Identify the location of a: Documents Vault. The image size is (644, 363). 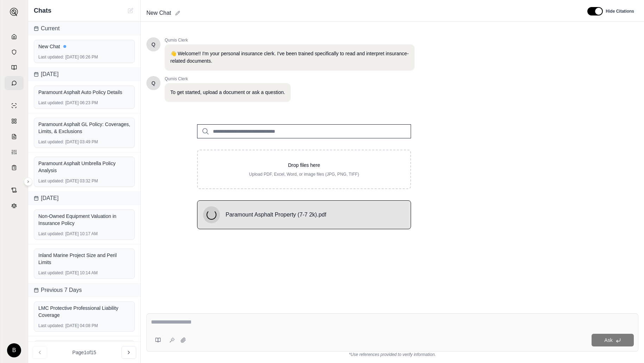
(14, 52).